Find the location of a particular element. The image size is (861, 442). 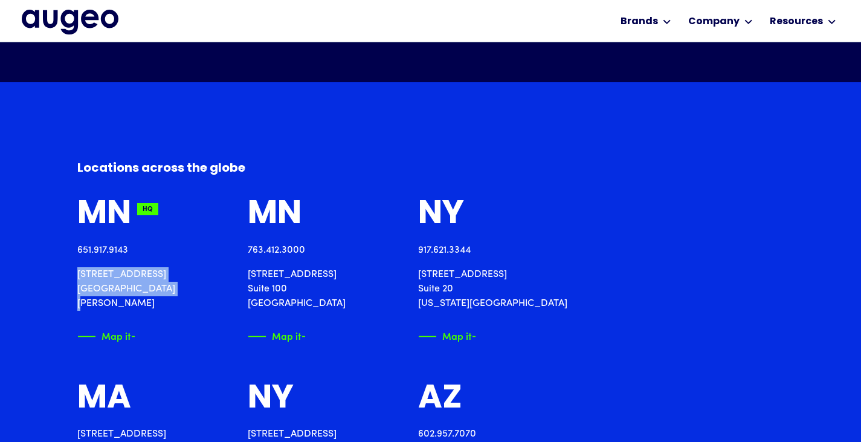

img: Augeo's full logo in midnight blue. is located at coordinates (70, 22).